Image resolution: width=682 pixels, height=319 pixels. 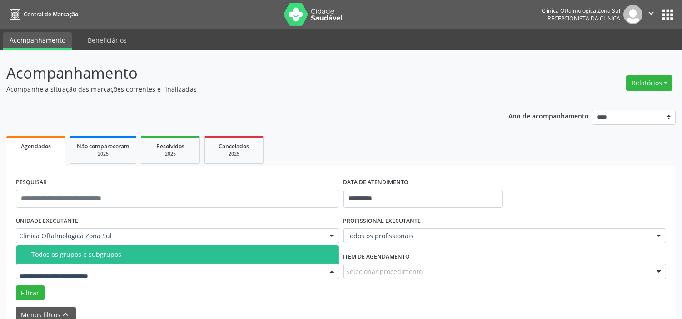 I want to click on span: Central de Marcação, so click(x=51, y=14).